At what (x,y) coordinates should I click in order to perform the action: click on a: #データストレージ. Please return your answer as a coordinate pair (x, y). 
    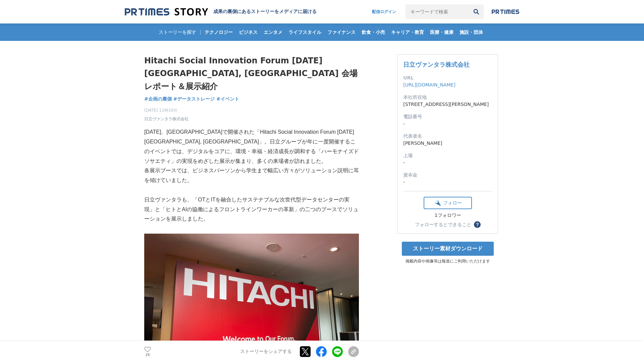
    Looking at the image, I should click on (194, 99).